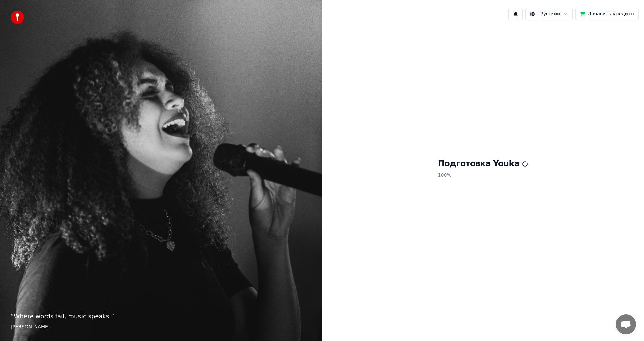  Describe the element at coordinates (607, 14) in the screenshot. I see `button: Добавить кредиты` at that location.